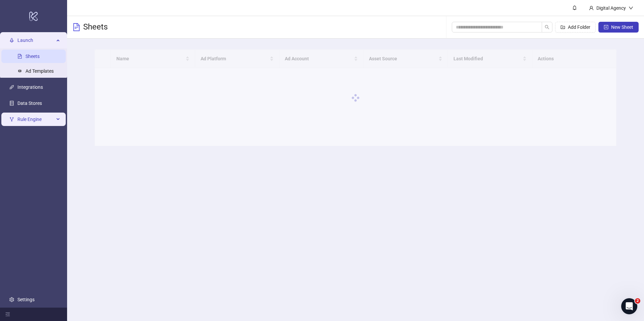  What do you see at coordinates (638, 301) in the screenshot?
I see `span: 2` at bounding box center [638, 301].